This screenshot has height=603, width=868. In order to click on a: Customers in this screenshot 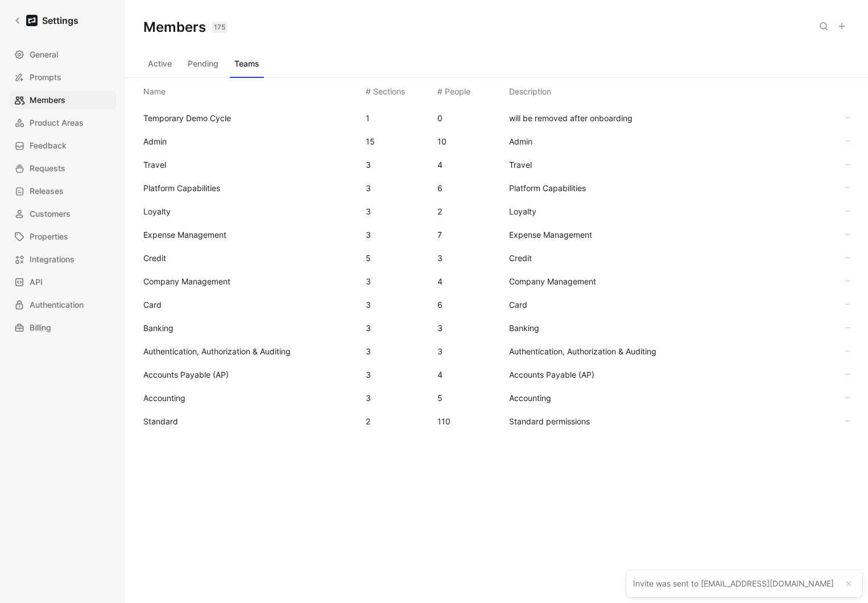, I will do `click(62, 214)`.